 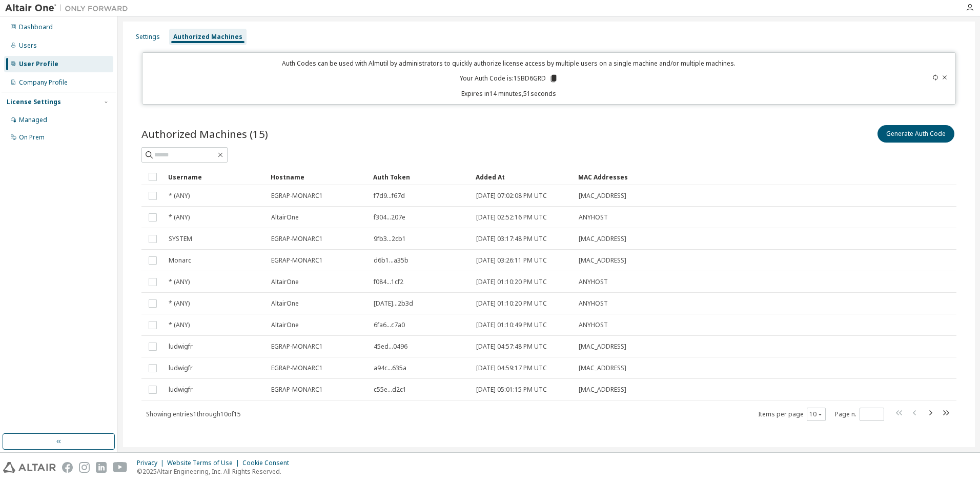 I want to click on button: Generate Auth Code, so click(x=916, y=134).